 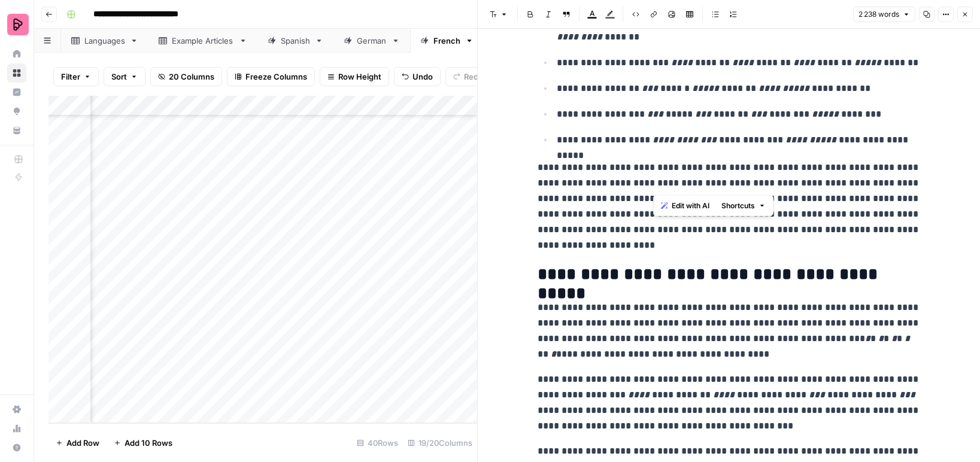 What do you see at coordinates (17, 131) in the screenshot?
I see `a: Your Data` at bounding box center [17, 131].